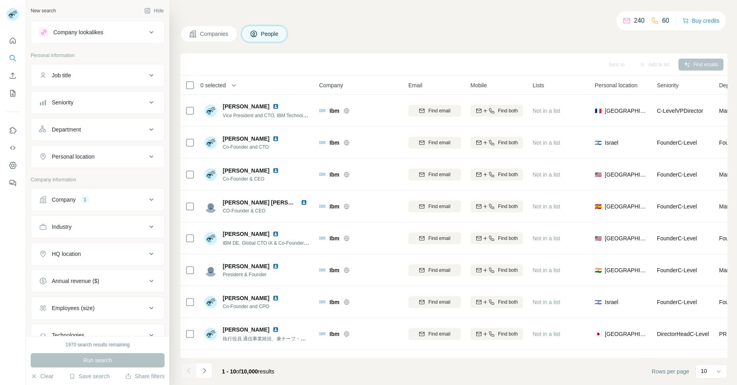 Image resolution: width=737 pixels, height=385 pixels. Describe the element at coordinates (13, 165) in the screenshot. I see `button: Dashboard` at that location.